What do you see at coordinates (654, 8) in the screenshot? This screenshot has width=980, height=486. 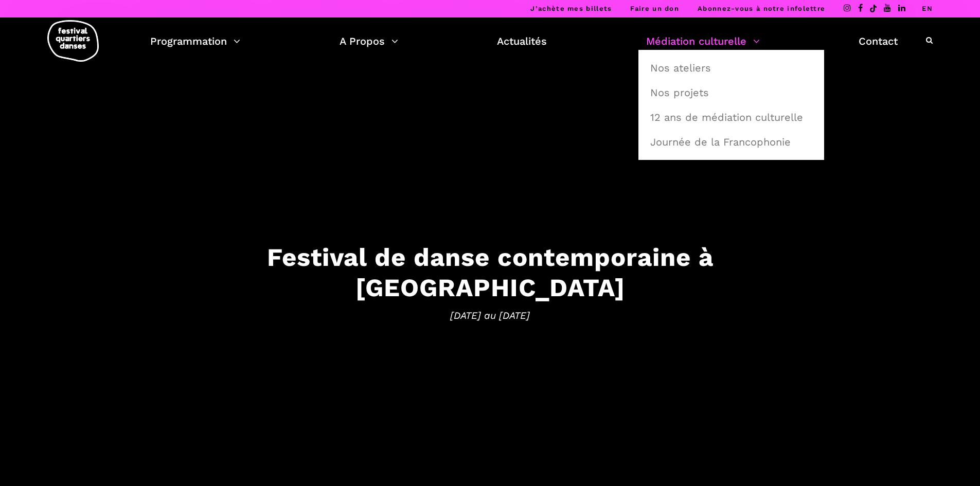 I see `a: Faire un don` at bounding box center [654, 8].